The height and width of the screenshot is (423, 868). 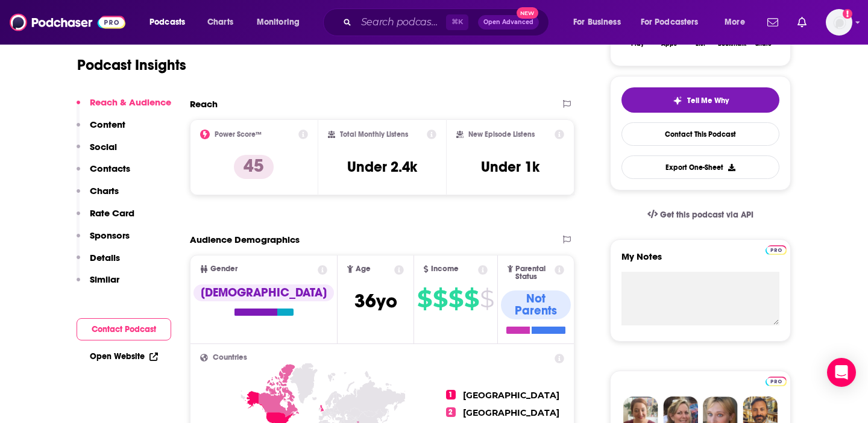 I want to click on p: Charts, so click(x=105, y=190).